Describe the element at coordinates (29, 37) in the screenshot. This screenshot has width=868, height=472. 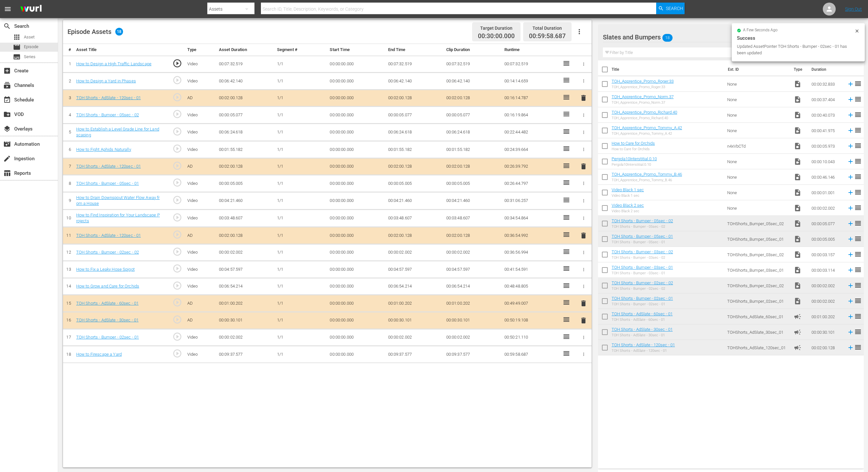
I see `span: Asset` at that location.